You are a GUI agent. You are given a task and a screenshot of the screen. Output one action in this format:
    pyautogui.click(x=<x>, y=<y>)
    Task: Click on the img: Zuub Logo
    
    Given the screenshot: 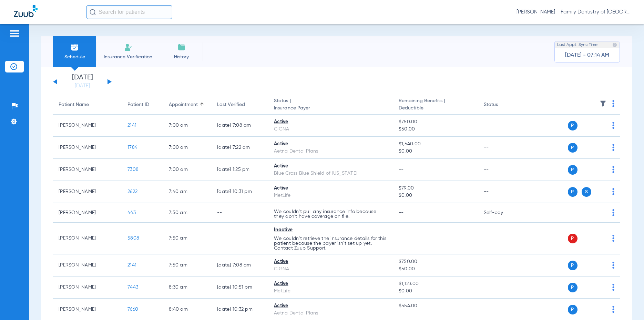 What is the action you would take?
    pyautogui.click(x=25, y=11)
    